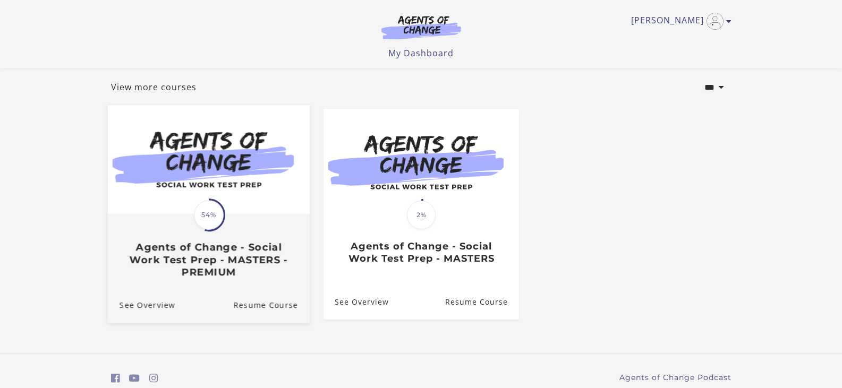  Describe the element at coordinates (134, 378) in the screenshot. I see `i: https://www.youtube.com/c/AgentsofChangeTestPrepbyMeaganMitchell (Open in a new window)` at that location.